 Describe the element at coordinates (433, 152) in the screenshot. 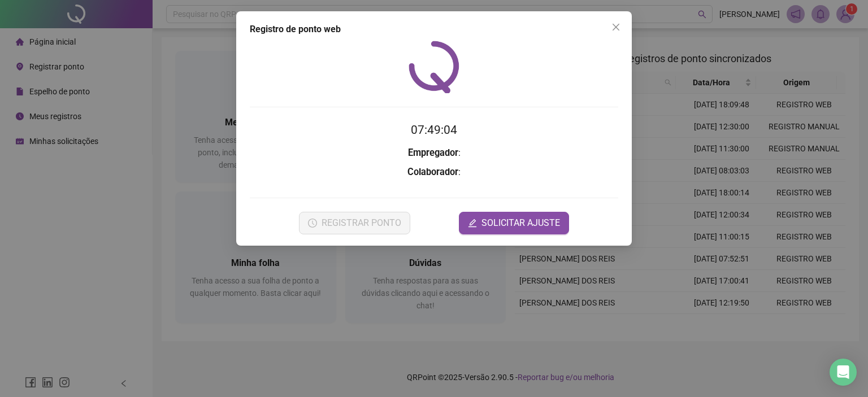

I see `strong: Empregador` at that location.